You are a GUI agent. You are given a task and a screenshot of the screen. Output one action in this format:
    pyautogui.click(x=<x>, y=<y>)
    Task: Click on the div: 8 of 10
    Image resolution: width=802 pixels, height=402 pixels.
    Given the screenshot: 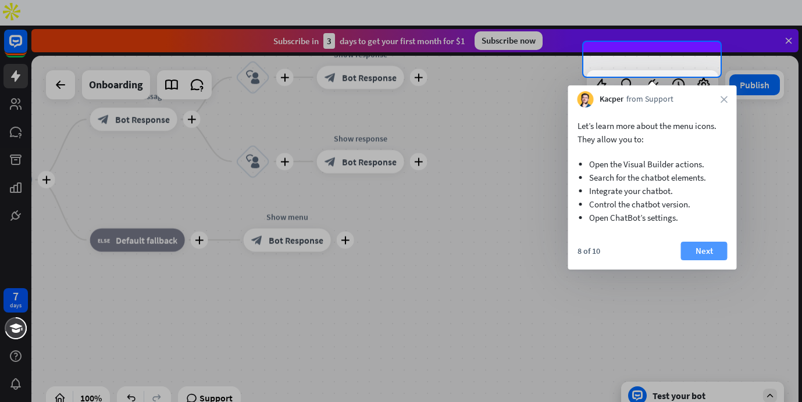 What is the action you would take?
    pyautogui.click(x=588, y=251)
    